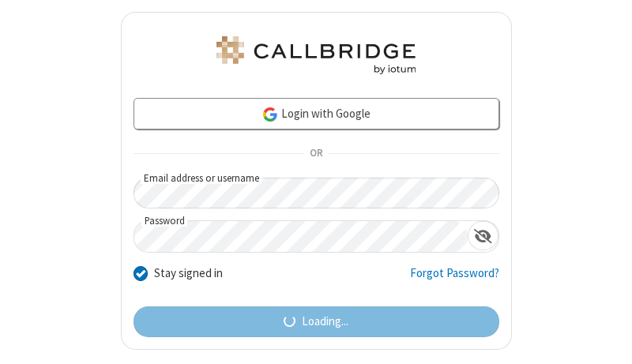 The width and height of the screenshot is (632, 364). Describe the element at coordinates (454, 279) in the screenshot. I see `a: Forgot Password?` at that location.